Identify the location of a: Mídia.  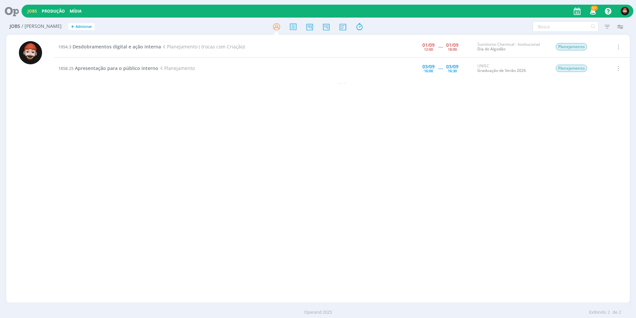
(76, 11).